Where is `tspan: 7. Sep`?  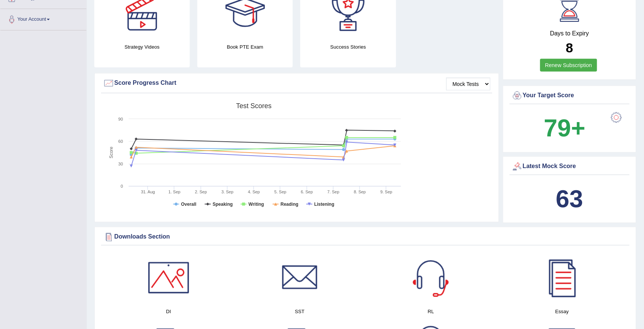
tspan: 7. Sep is located at coordinates (333, 192).